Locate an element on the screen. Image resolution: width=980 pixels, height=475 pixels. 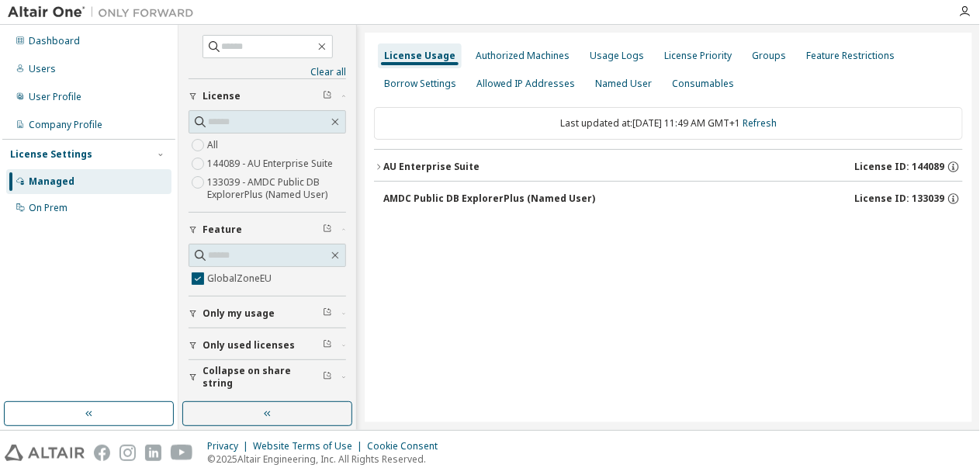
span: Only my usage is located at coordinates (238, 314).